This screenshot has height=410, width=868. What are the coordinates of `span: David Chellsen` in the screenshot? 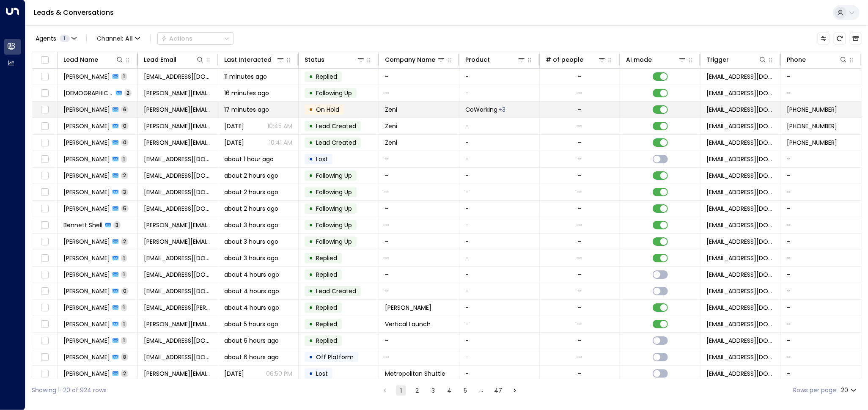 It's located at (86, 324).